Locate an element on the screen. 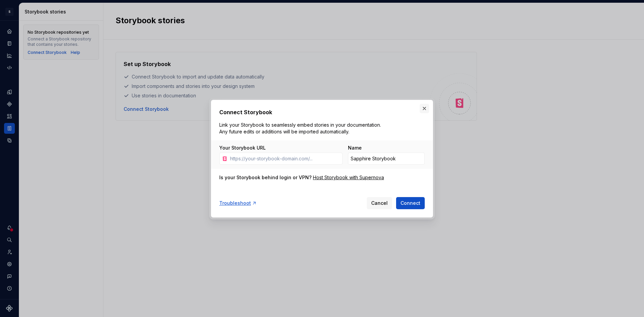 The image size is (644, 317). label: Your Storybook URL is located at coordinates (243, 148).